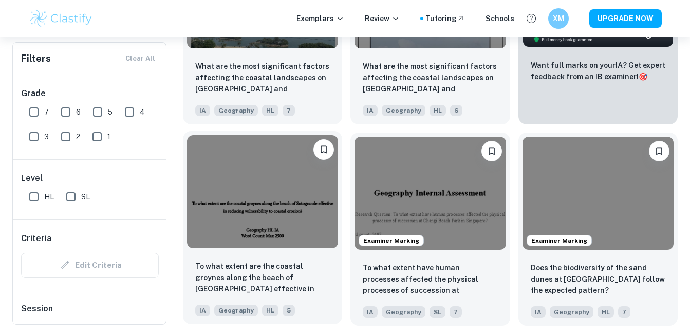  Describe the element at coordinates (90, 313) in the screenshot. I see `h6: Session` at that location.